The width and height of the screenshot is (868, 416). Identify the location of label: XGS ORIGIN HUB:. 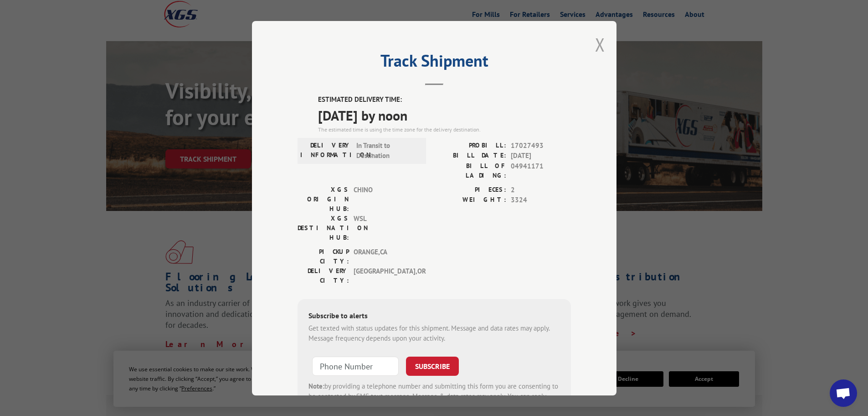
(323, 199).